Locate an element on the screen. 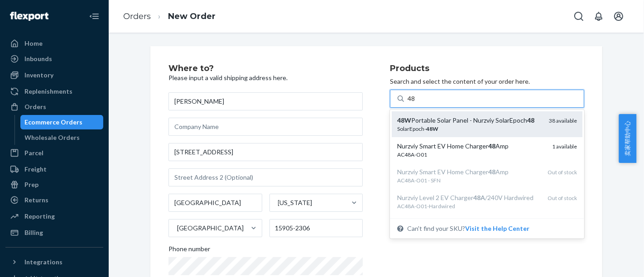 The width and height of the screenshot is (644, 277). a: Inventory is located at coordinates (55, 75).